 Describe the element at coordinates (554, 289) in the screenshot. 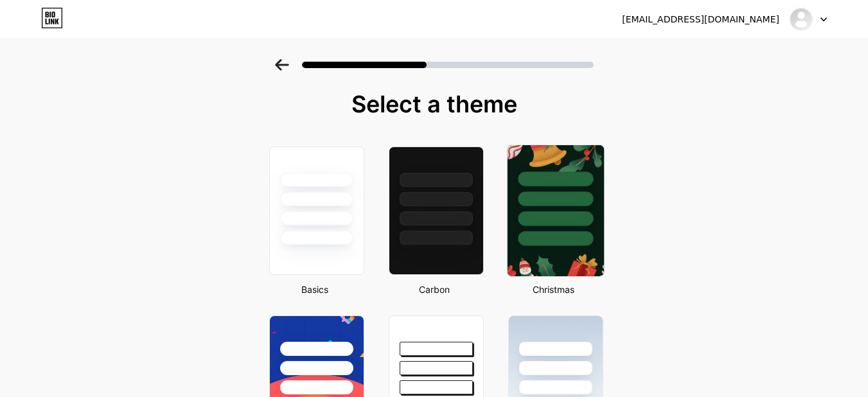

I see `div: Christmas` at that location.